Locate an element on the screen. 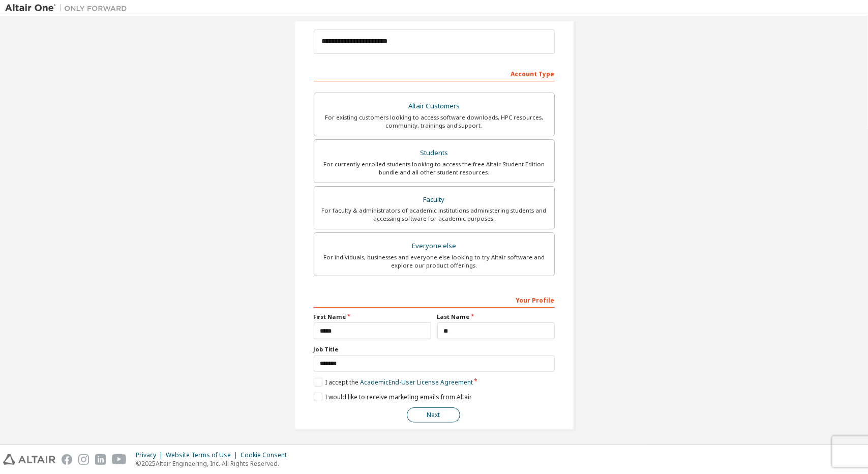 The image size is (868, 474). img: altair_logo.svg is located at coordinates (29, 459).